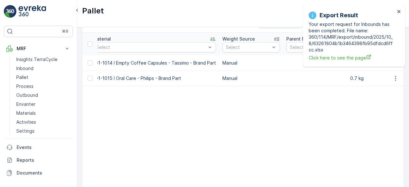  I want to click on button: close, so click(399, 12).